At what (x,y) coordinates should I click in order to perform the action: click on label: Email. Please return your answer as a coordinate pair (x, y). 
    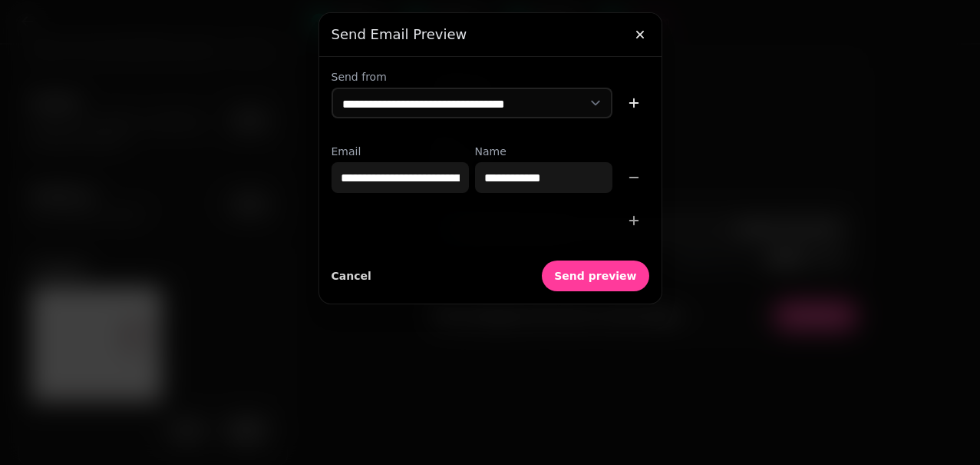
    Looking at the image, I should click on (400, 152).